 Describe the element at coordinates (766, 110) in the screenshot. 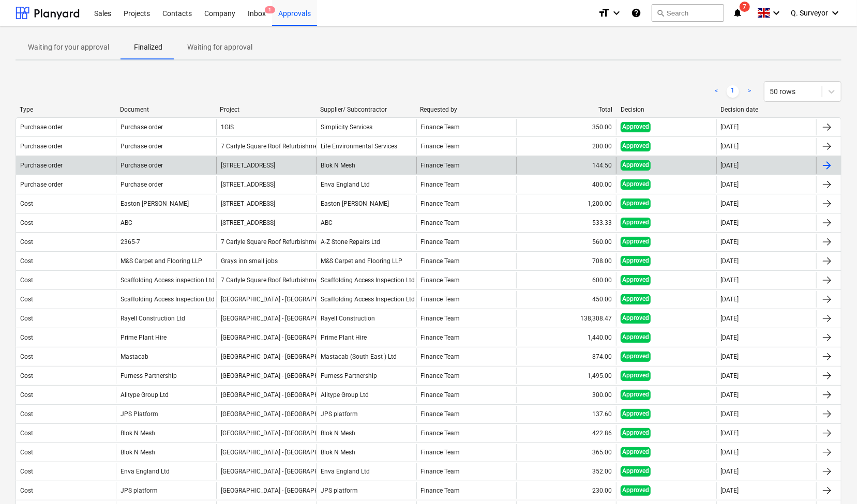

I see `div: Decision date` at that location.